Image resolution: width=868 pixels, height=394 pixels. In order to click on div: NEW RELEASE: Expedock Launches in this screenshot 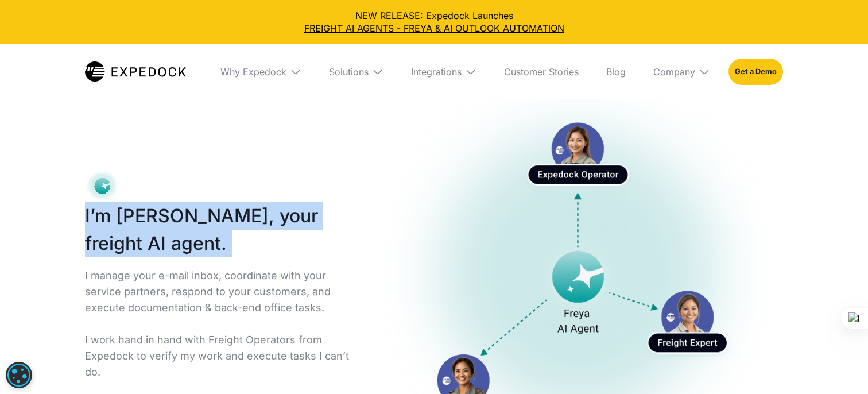, I will do `click(434, 22)`.